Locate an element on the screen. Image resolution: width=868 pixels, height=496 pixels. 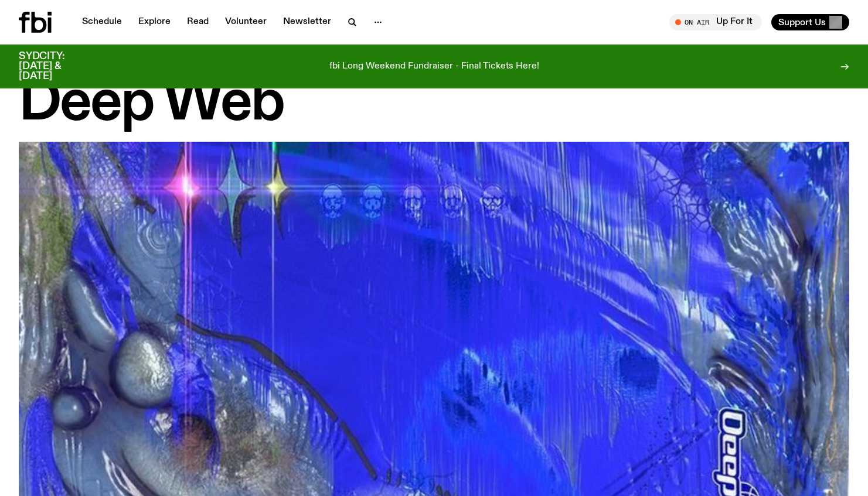
a: Explore is located at coordinates (154, 22).